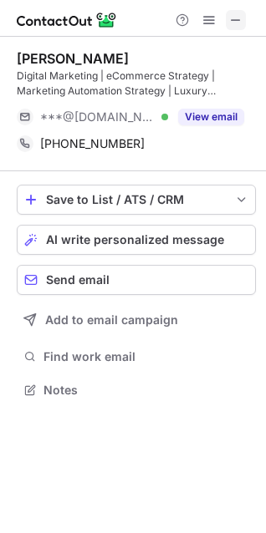 This screenshot has height=533, width=266. What do you see at coordinates (111, 320) in the screenshot?
I see `span: Add to email campaign` at bounding box center [111, 320].